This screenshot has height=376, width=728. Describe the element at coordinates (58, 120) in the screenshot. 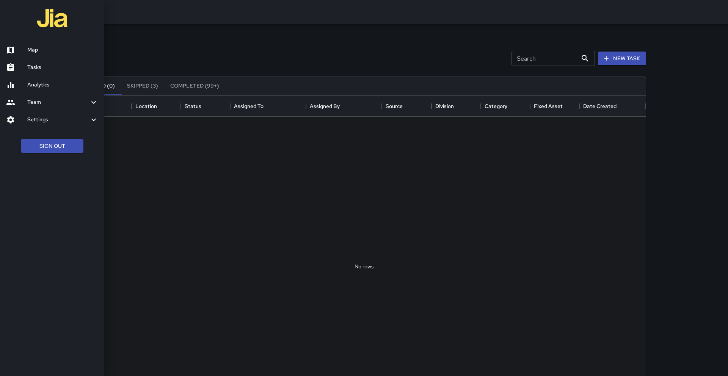

I see `h6: Settings` at that location.